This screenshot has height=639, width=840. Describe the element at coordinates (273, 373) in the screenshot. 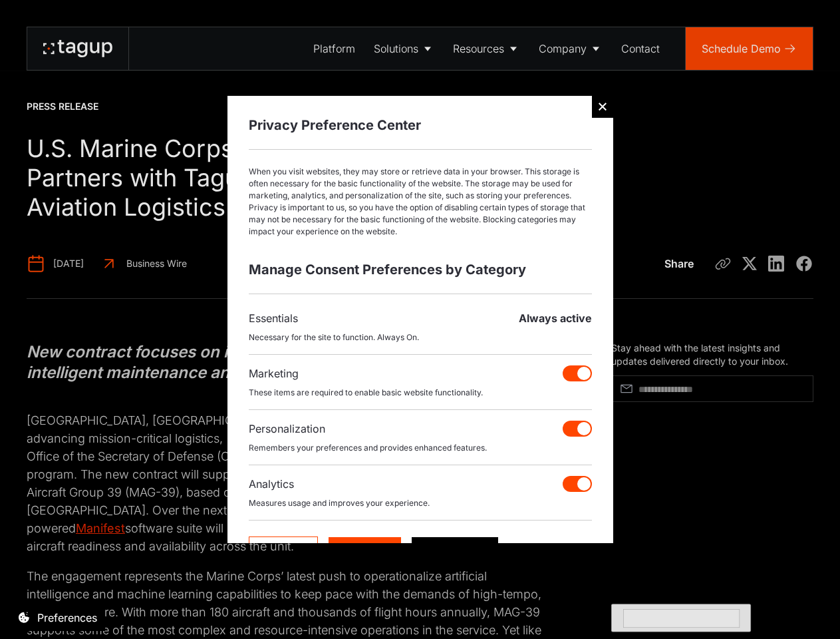

I see `div: Marketing` at that location.